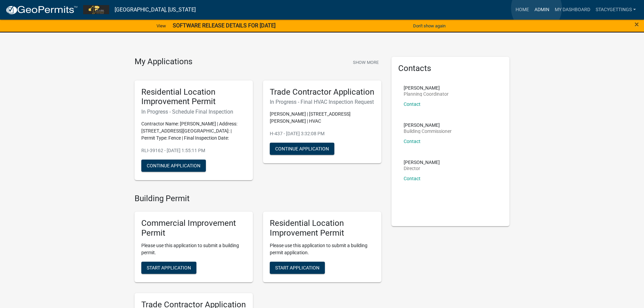  I want to click on p: Director, so click(421, 168).